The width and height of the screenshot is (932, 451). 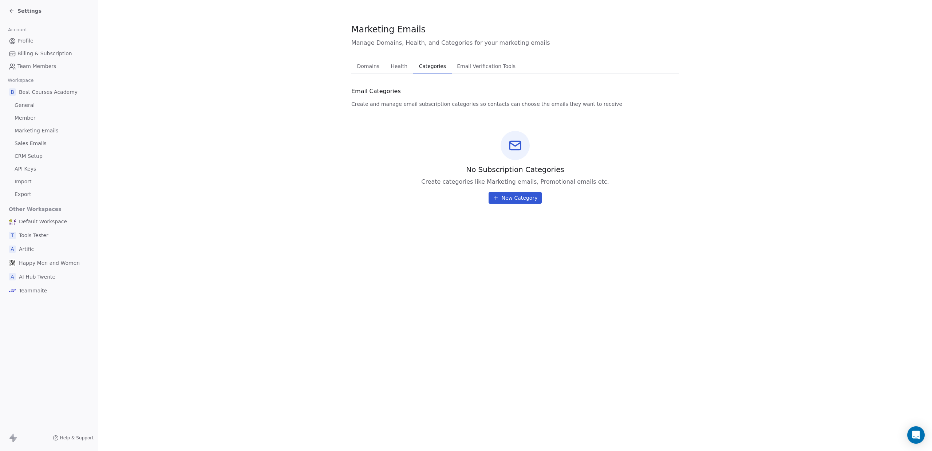 What do you see at coordinates (49, 105) in the screenshot?
I see `a: General` at bounding box center [49, 105].